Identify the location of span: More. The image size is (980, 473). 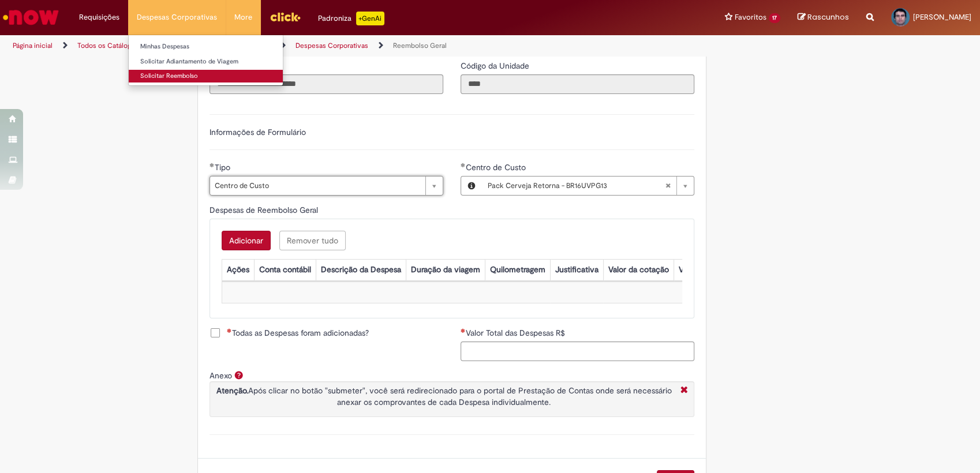
(243, 17).